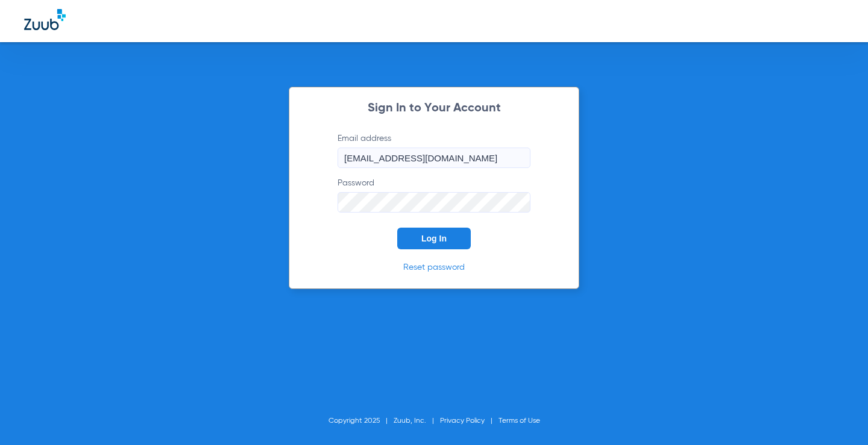  What do you see at coordinates (434, 109) in the screenshot?
I see `h2: Sign In to Your Account` at bounding box center [434, 109].